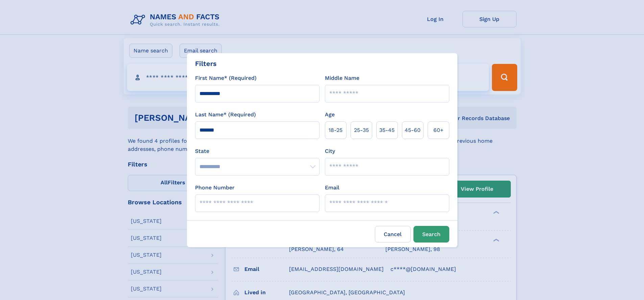  I want to click on label: Last Name* (Required), so click(226, 115).